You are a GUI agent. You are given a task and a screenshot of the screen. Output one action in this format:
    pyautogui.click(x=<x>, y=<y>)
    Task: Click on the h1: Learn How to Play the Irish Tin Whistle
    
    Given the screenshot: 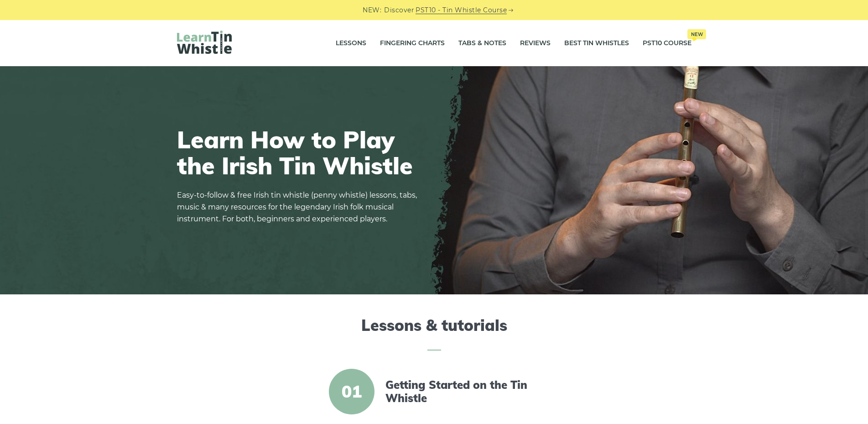 What is the action you would take?
    pyautogui.click(x=300, y=152)
    